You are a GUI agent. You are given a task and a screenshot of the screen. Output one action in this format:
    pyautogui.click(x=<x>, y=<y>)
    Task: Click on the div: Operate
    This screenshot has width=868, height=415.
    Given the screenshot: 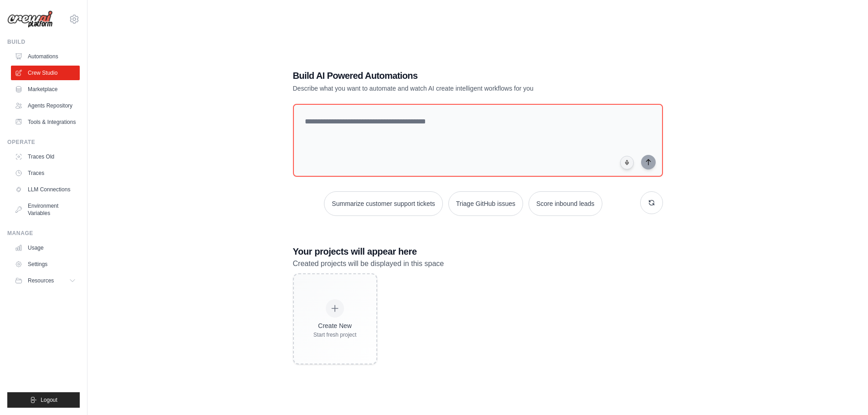 What is the action you would take?
    pyautogui.click(x=43, y=142)
    